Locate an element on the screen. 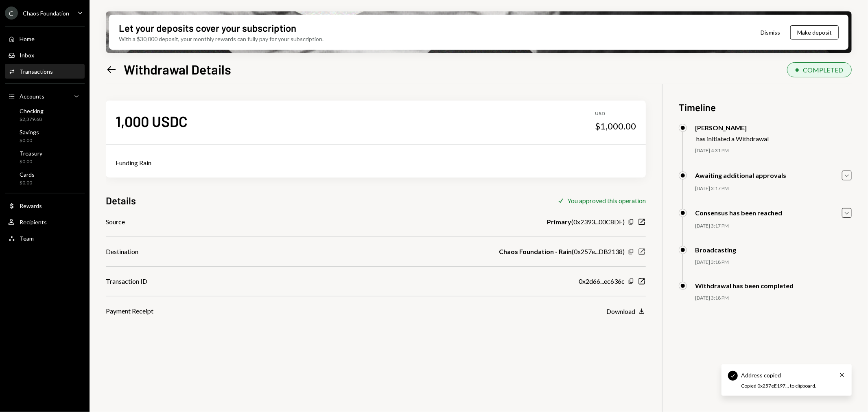 Image resolution: width=868 pixels, height=412 pixels. button: Download is located at coordinates (626, 312).